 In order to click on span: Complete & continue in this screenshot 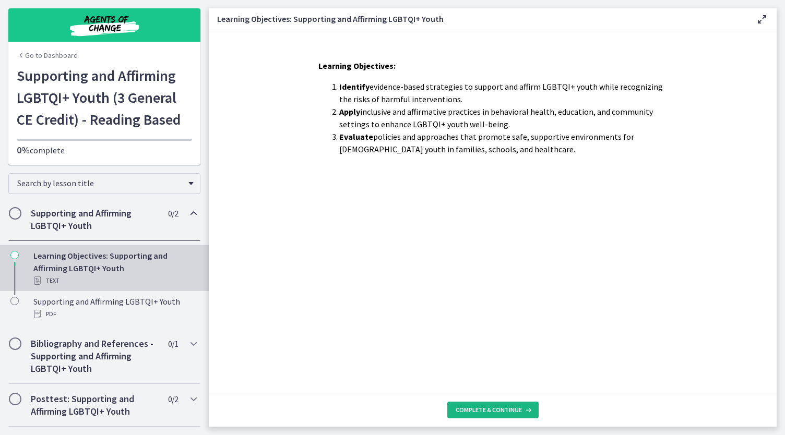, I will do `click(488, 410)`.